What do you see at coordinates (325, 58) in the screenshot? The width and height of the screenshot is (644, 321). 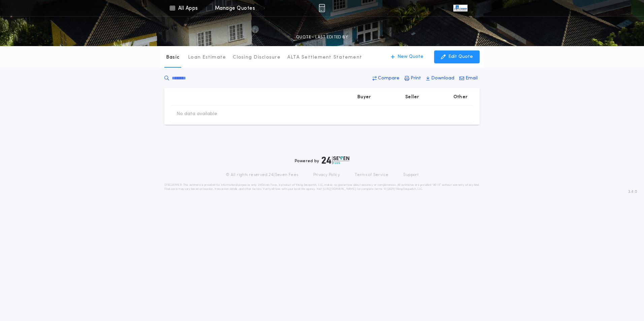 I see `p: ALTA Settlement Statement` at bounding box center [325, 58].